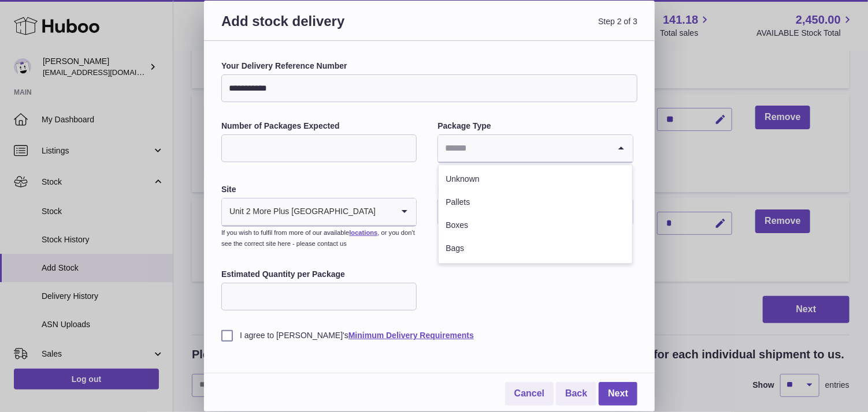 Image resolution: width=868 pixels, height=412 pixels. Describe the element at coordinates (318, 238) in the screenshot. I see `small: If you wish to fulfil from more of our available , or you don’t see the correct site here - pleas...` at that location.